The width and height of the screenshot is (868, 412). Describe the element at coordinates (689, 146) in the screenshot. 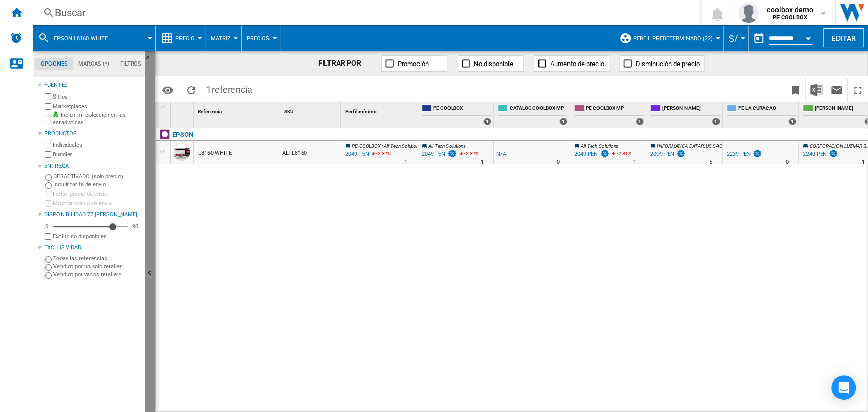

I see `span: INFORMATICA DATAPLUS SAC` at that location.